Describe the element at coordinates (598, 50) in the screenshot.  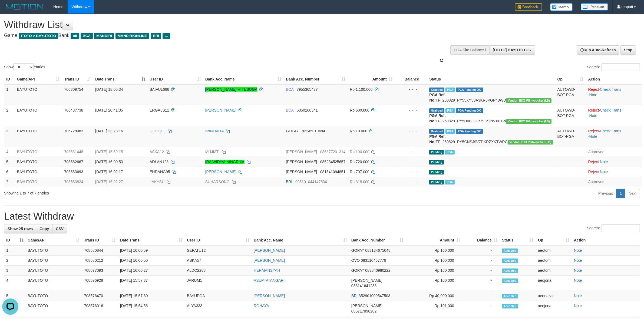
I see `a: Run Auto-Refresh` at that location.